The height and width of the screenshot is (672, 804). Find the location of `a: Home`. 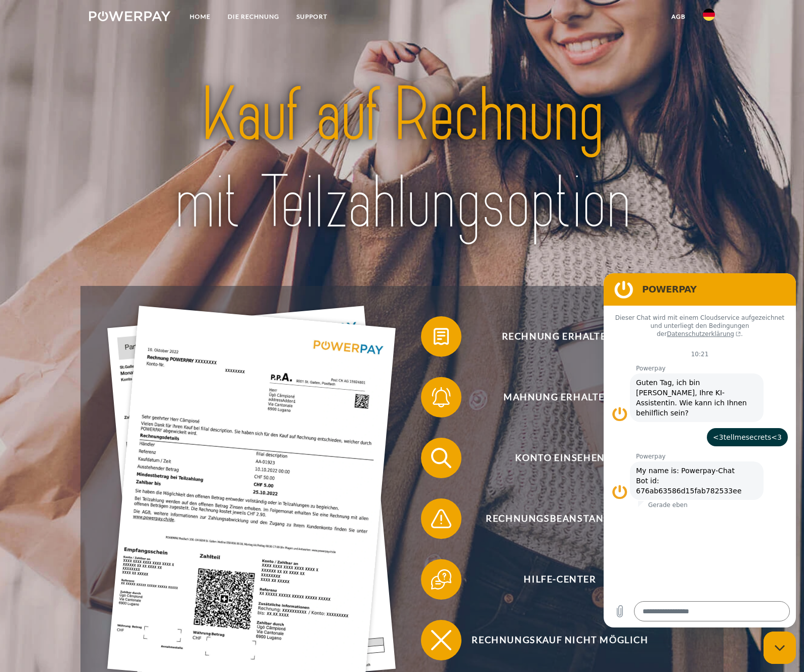

a: Home is located at coordinates (200, 17).